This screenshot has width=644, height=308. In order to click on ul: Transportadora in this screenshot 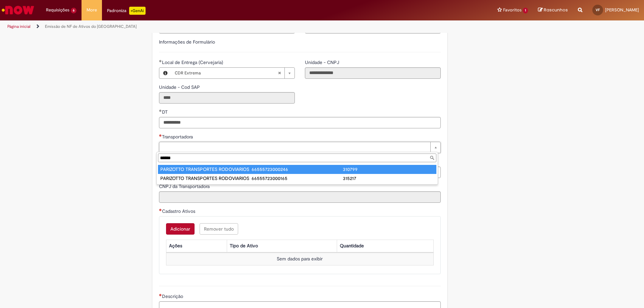, I will do `click(297, 174)`.